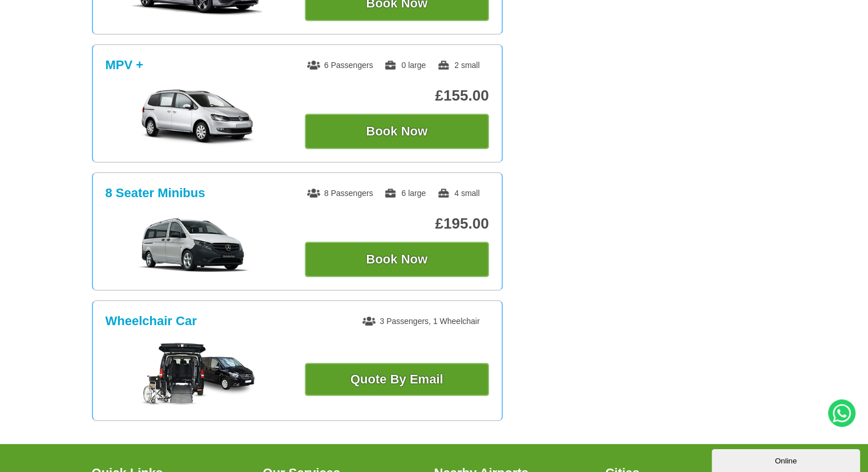 This screenshot has width=868, height=472. I want to click on img: 8 Seater Minibus, so click(197, 245).